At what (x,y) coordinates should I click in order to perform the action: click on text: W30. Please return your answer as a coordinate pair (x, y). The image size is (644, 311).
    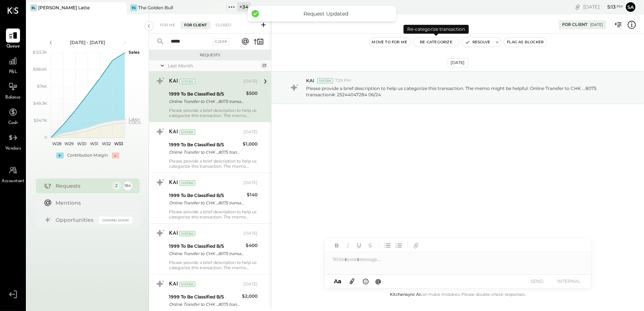
    Looking at the image, I should click on (81, 143).